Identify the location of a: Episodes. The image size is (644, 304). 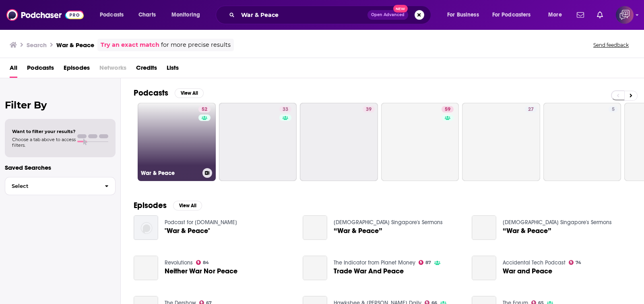
(76, 70).